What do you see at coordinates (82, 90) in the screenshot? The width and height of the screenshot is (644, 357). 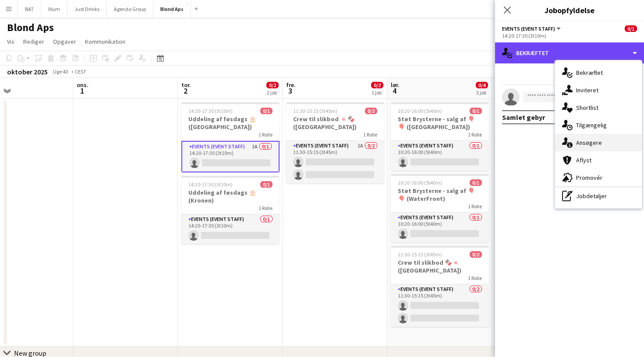 I see `span: 1` at bounding box center [82, 90].